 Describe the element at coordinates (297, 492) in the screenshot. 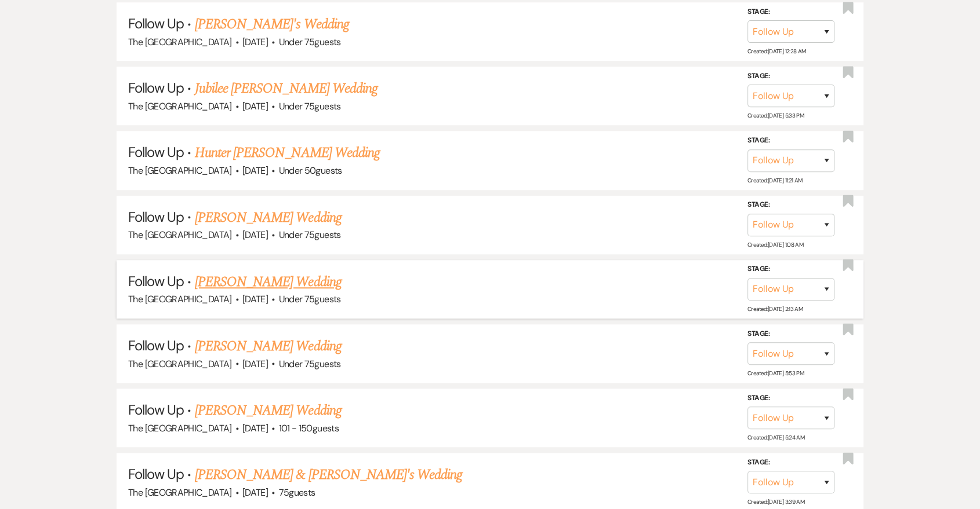

I see `span: 75 guests` at that location.